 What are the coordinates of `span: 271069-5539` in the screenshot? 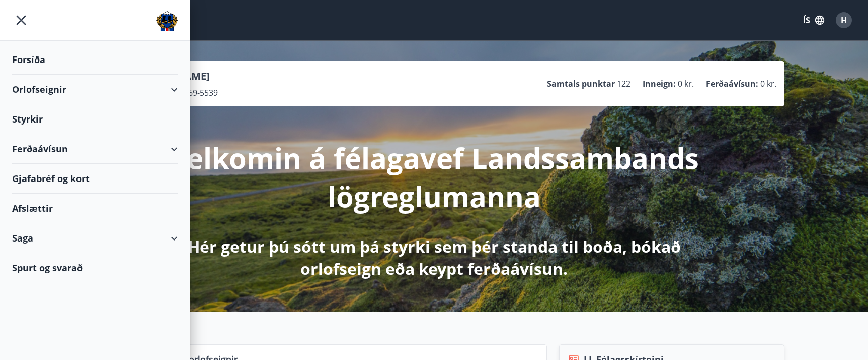 It's located at (194, 93).